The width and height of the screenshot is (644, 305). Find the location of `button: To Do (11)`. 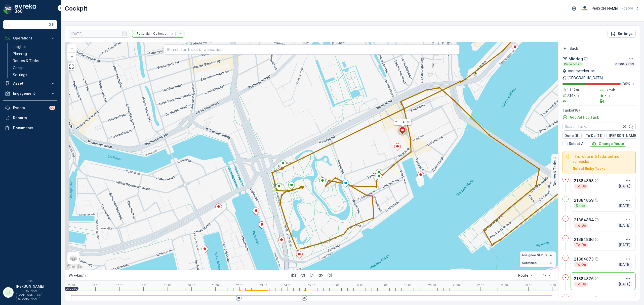

button: To Do (11) is located at coordinates (594, 136).